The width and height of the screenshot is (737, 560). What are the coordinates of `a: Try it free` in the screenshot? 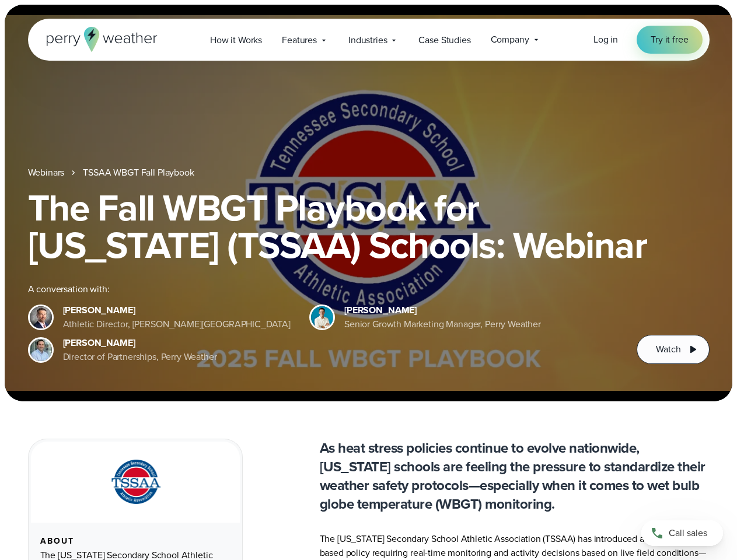 It's located at (669, 40).